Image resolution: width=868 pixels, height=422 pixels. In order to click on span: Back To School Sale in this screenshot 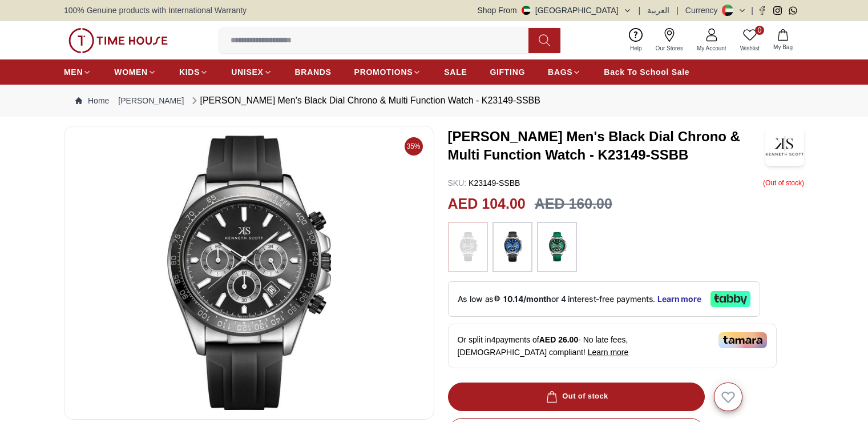, I will do `click(646, 72)`.